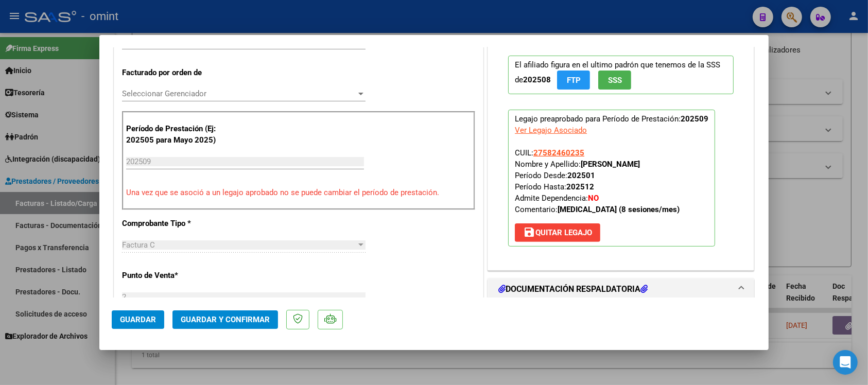 The width and height of the screenshot is (868, 385). What do you see at coordinates (178, 135) in the screenshot?
I see `p: Período de Prestación (Ej: 202505 para Mayo 2025)` at bounding box center [178, 135].